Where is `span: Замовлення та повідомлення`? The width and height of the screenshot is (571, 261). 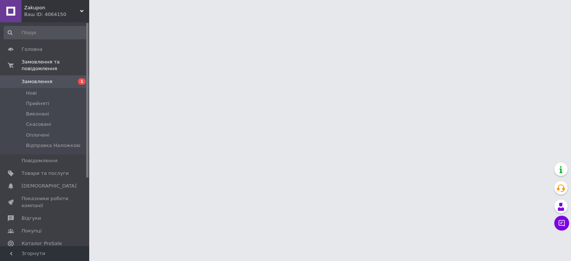 span: Замовлення та повідомлення is located at coordinates (55, 65).